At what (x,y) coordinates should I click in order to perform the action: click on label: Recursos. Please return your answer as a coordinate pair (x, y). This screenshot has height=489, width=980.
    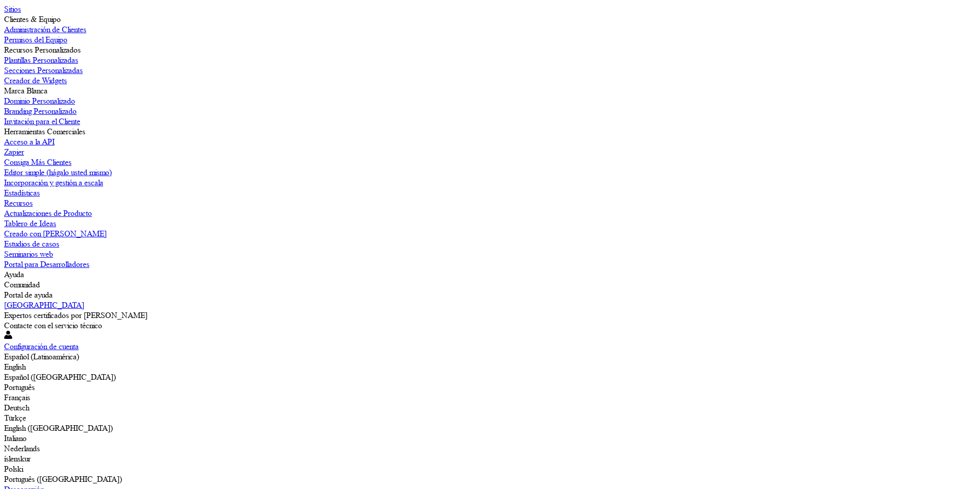
    Looking at the image, I should click on (18, 203).